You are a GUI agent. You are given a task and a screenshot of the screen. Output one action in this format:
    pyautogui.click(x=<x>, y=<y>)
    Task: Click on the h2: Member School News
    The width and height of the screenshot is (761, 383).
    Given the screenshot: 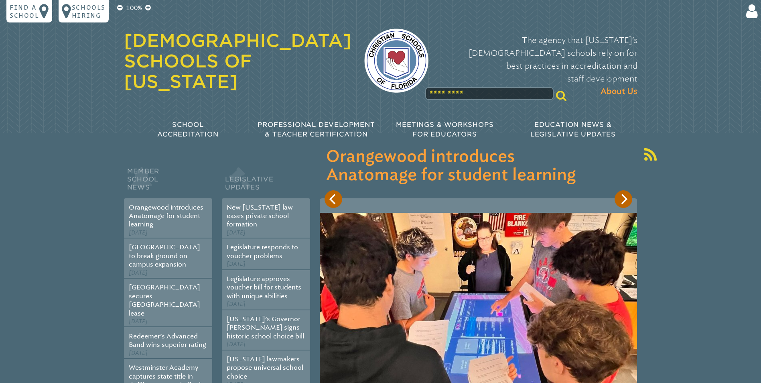 What is the action you would take?
    pyautogui.click(x=168, y=182)
    